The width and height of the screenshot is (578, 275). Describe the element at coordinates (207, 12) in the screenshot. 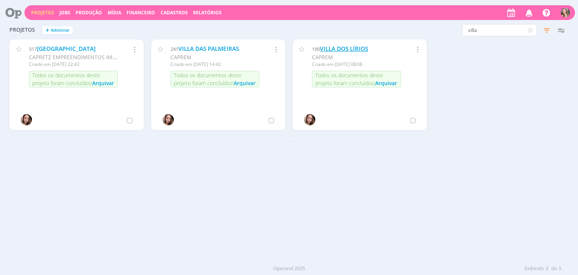

I see `a: Relatórios` at that location.